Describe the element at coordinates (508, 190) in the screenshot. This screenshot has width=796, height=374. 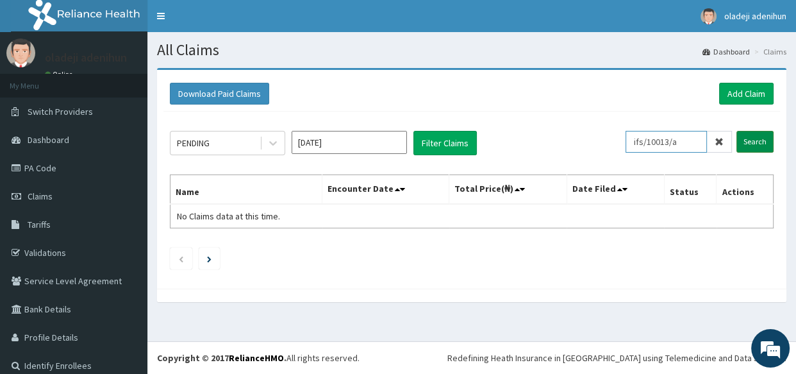
I see `th: Total Price(₦)` at that location.